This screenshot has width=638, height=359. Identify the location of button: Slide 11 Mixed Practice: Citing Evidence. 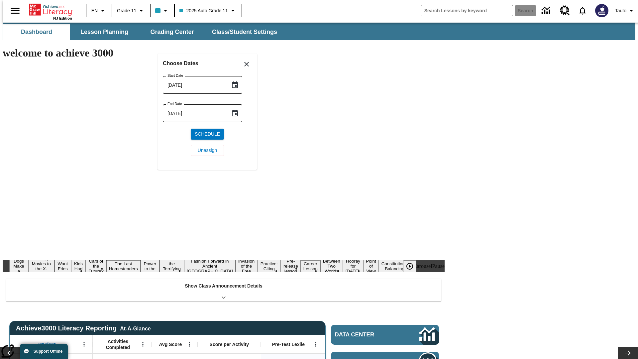
(269, 266).